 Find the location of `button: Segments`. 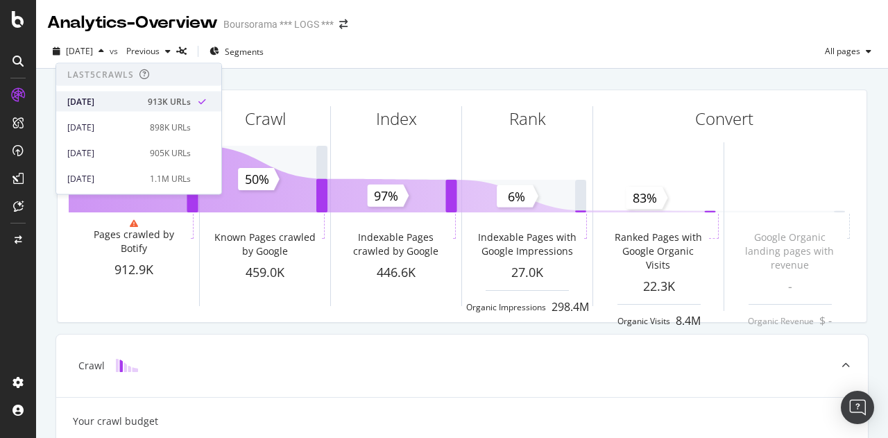

button: Segments is located at coordinates (237, 51).